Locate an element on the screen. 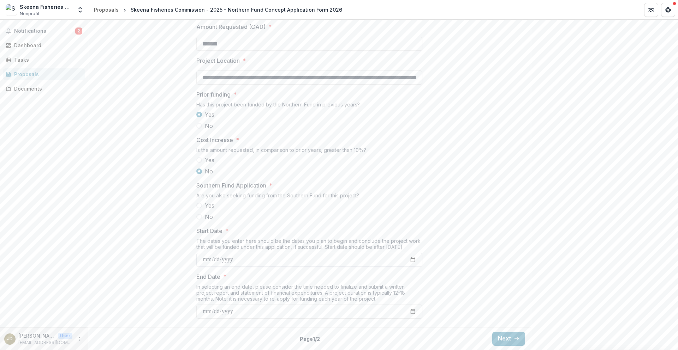 The width and height of the screenshot is (678, 350). div: Has this project been funded by the Northern Fund in previous years? is located at coordinates (309, 106).